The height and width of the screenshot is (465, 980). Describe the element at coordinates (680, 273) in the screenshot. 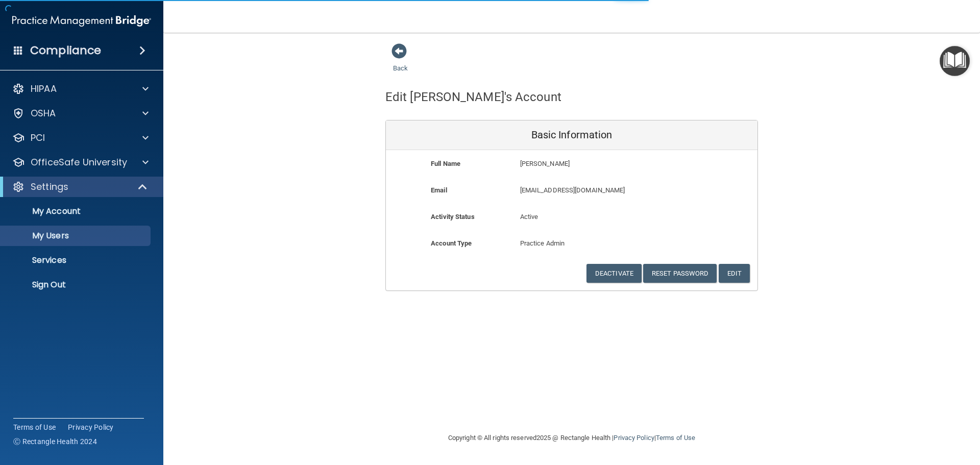

I see `button: Reset Password` at that location.